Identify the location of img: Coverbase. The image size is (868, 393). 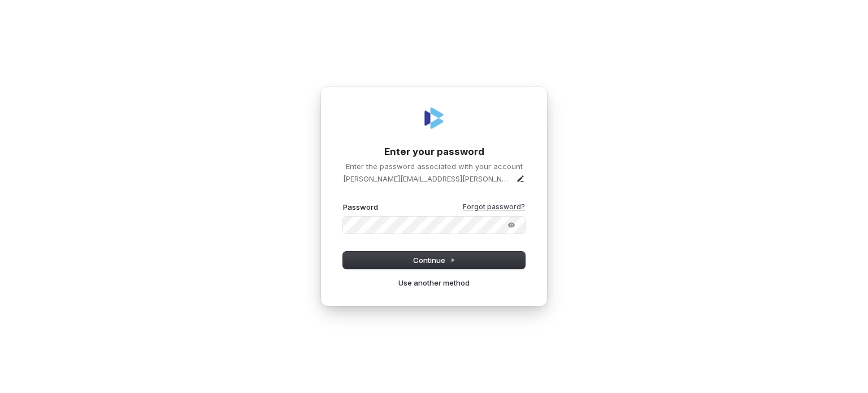
(434, 118).